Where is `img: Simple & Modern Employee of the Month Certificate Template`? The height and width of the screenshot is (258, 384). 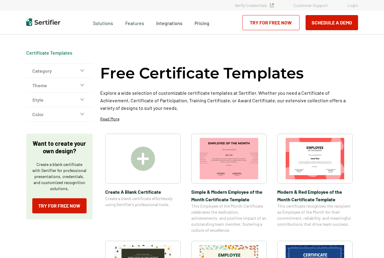 img: Simple & Modern Employee of the Month Certificate Template is located at coordinates (229, 158).